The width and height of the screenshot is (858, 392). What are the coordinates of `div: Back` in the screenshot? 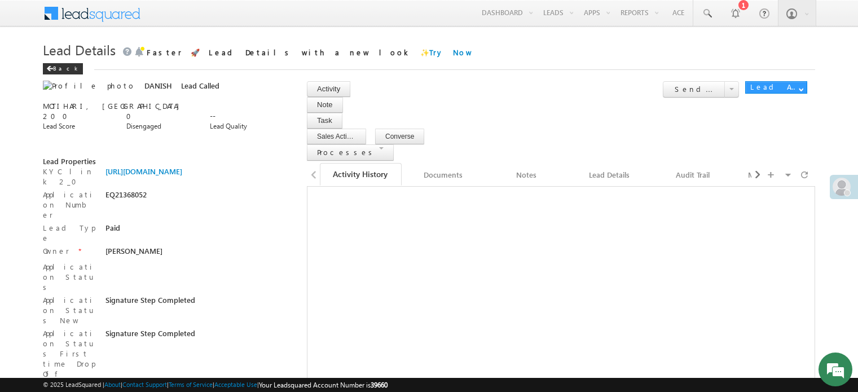 It's located at (63, 69).